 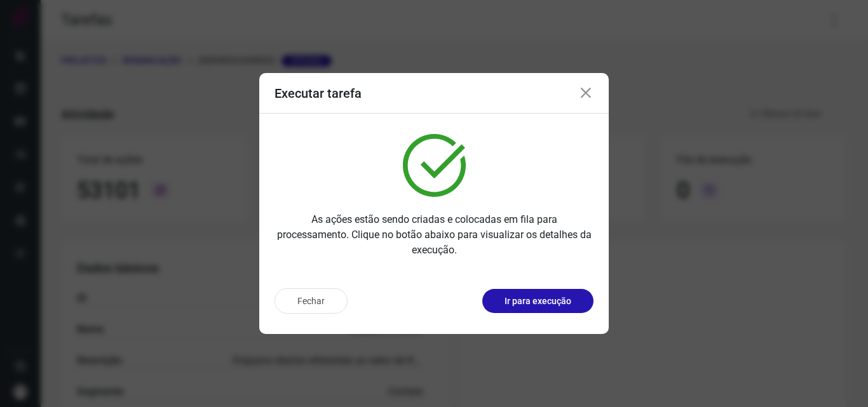 What do you see at coordinates (538, 301) in the screenshot?
I see `button: Ir para execução` at bounding box center [538, 301].